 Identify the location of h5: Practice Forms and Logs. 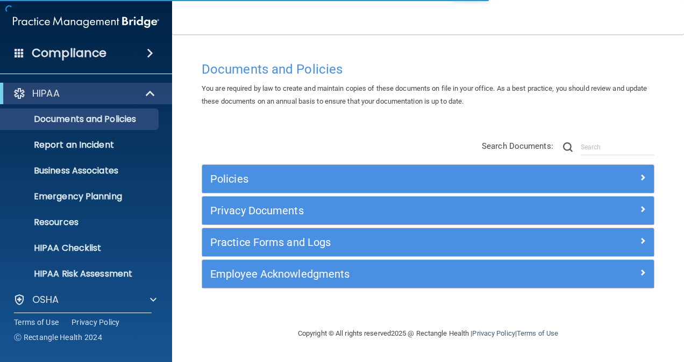
(371, 242).